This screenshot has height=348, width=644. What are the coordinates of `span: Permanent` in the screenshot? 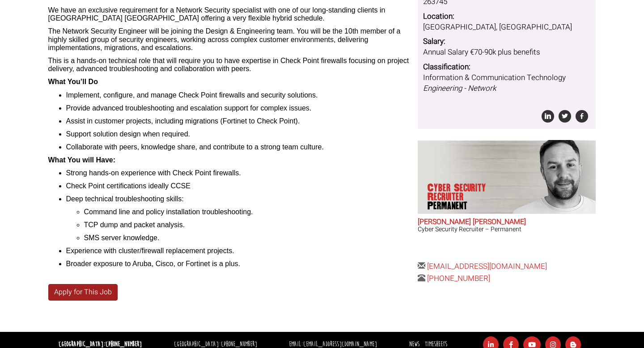 It's located at (462, 206).